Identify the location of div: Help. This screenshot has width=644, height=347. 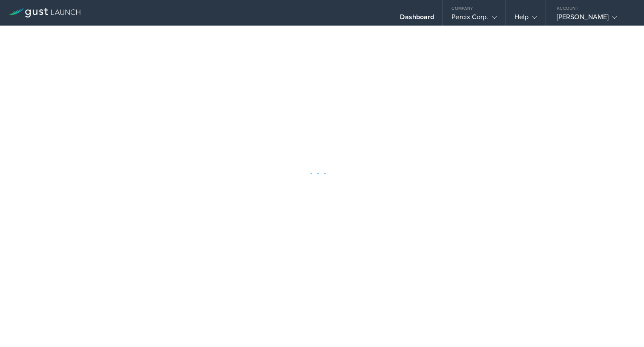
(526, 19).